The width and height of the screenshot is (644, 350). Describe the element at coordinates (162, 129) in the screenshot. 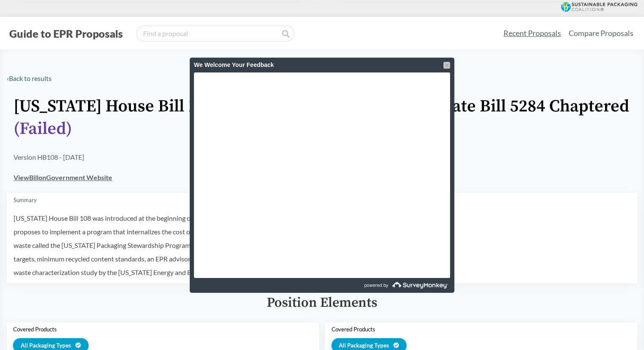

I see `div: ( Failed )` at that location.